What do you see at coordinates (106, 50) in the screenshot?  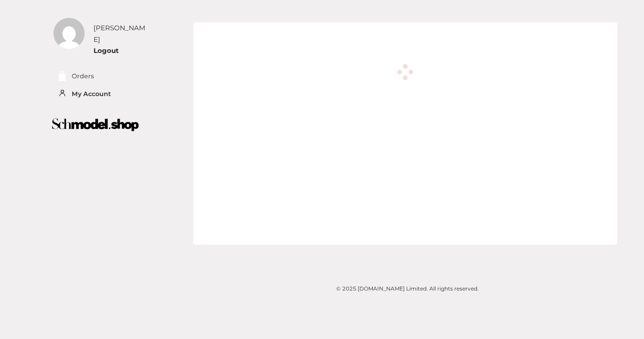 I see `a: Logout` at bounding box center [106, 50].